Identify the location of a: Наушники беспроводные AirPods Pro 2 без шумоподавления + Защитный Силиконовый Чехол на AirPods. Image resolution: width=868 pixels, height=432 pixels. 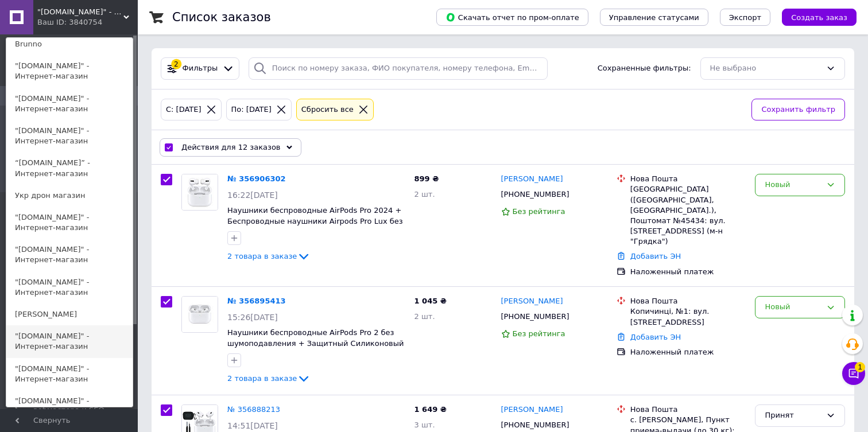
(315, 343).